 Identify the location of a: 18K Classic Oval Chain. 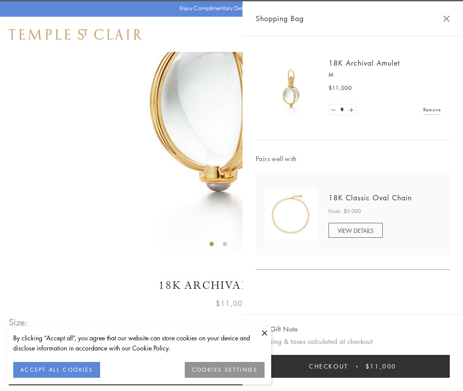
(370, 198).